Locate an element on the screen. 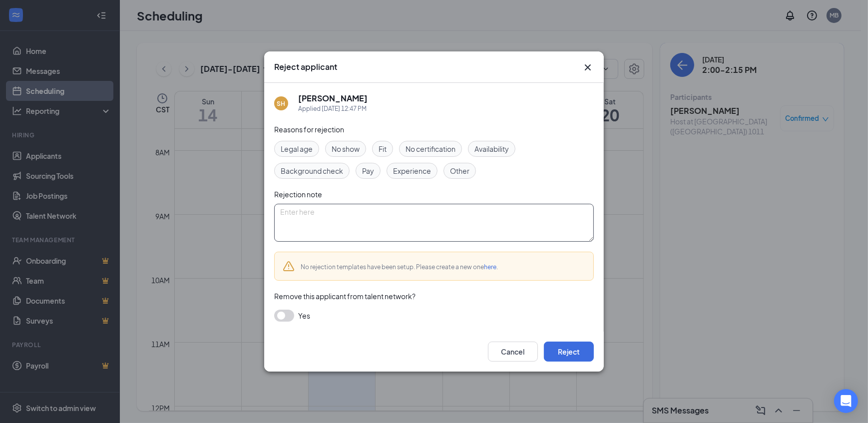 The width and height of the screenshot is (868, 423). span: Availability is located at coordinates (492, 149).